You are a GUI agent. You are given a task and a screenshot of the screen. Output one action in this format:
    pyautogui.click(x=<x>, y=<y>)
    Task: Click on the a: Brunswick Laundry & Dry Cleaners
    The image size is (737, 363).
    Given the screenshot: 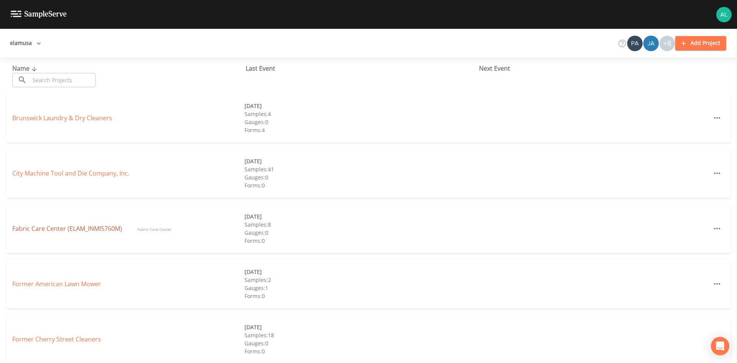 What is the action you would take?
    pyautogui.click(x=62, y=118)
    